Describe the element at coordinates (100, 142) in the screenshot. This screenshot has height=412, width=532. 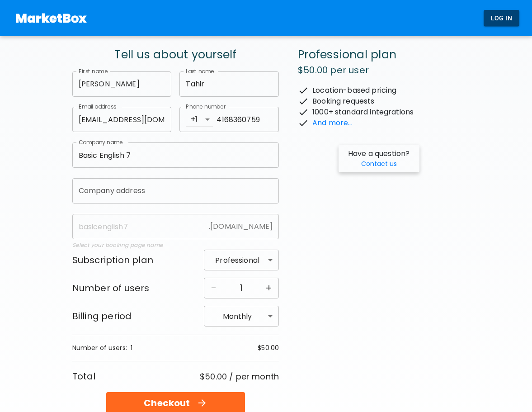
I see `label: Company name` at that location.